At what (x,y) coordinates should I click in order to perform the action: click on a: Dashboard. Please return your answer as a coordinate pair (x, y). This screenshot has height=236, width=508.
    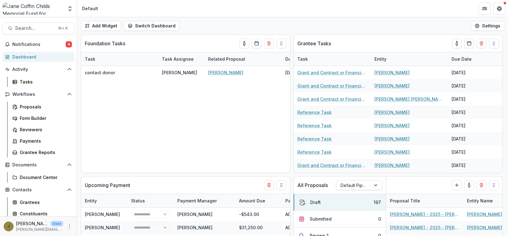
    Looking at the image, I should click on (38, 57).